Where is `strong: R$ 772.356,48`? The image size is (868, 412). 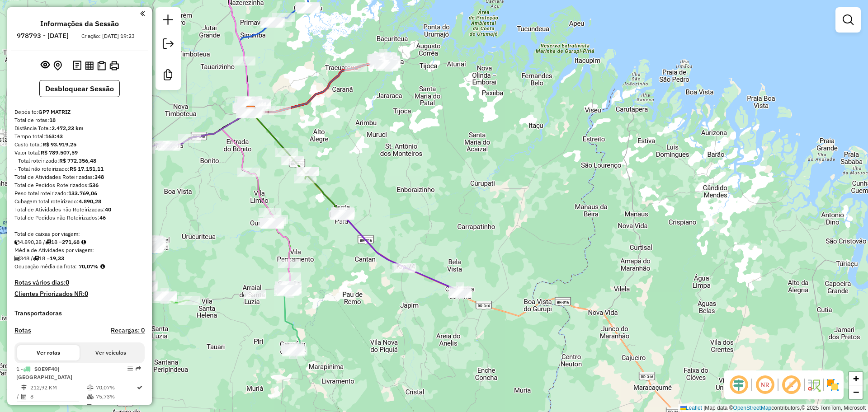 strong: R$ 772.356,48 is located at coordinates (78, 160).